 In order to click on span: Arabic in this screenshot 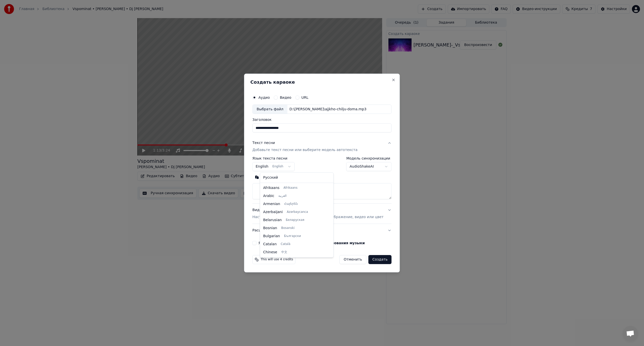, I will do `click(269, 196)`.